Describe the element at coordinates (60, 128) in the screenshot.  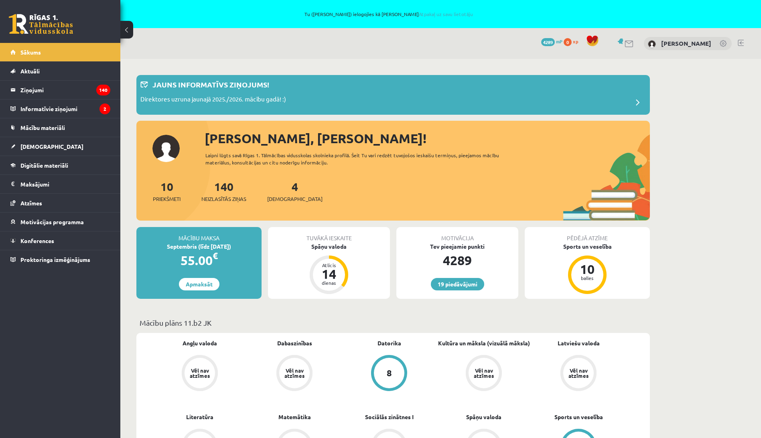
I see `a: Mācību materiāli` at that location.